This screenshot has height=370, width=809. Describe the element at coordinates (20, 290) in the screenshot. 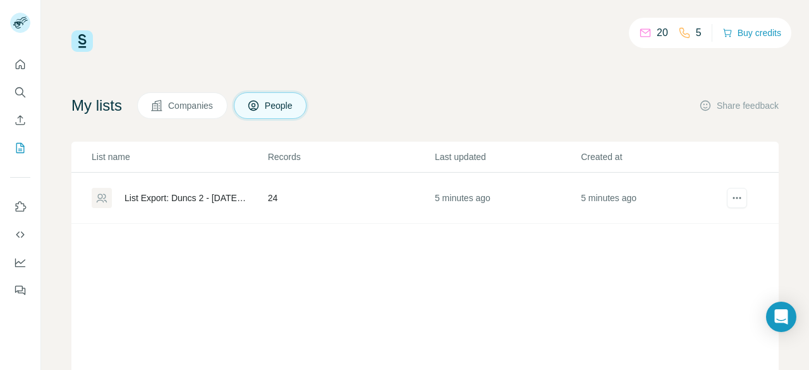

I see `button: Feedback` at that location.